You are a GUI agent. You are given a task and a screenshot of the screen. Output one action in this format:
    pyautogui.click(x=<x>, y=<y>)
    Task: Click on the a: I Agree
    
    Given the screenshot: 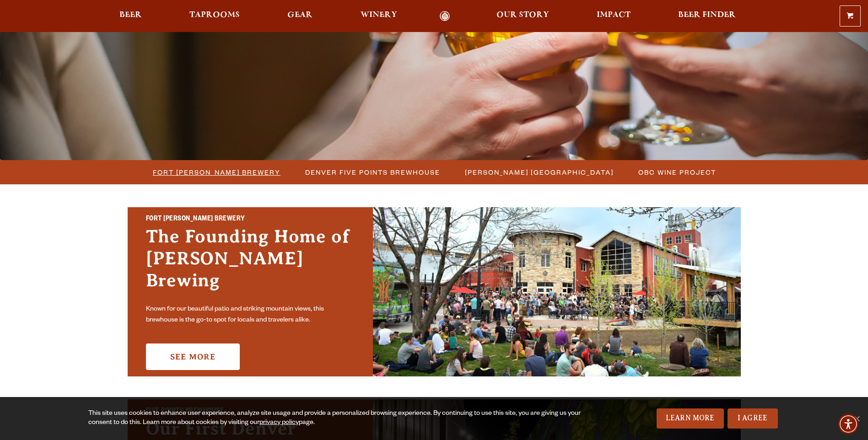 What is the action you would take?
    pyautogui.click(x=752, y=418)
    